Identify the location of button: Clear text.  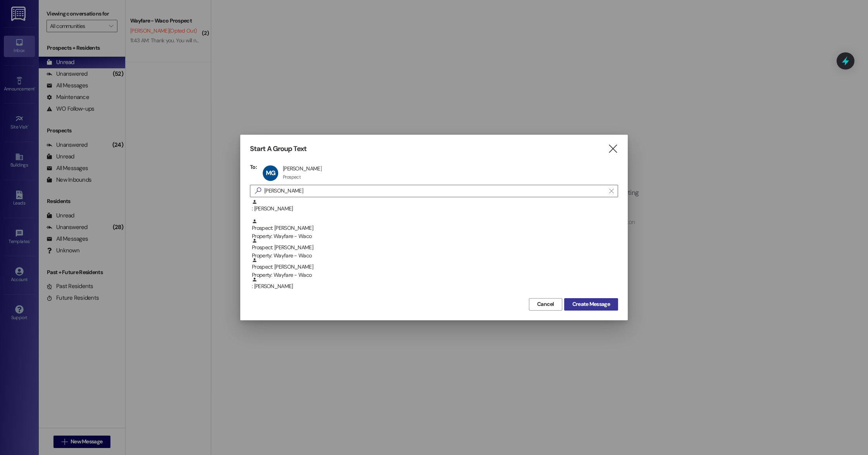
(612, 191).